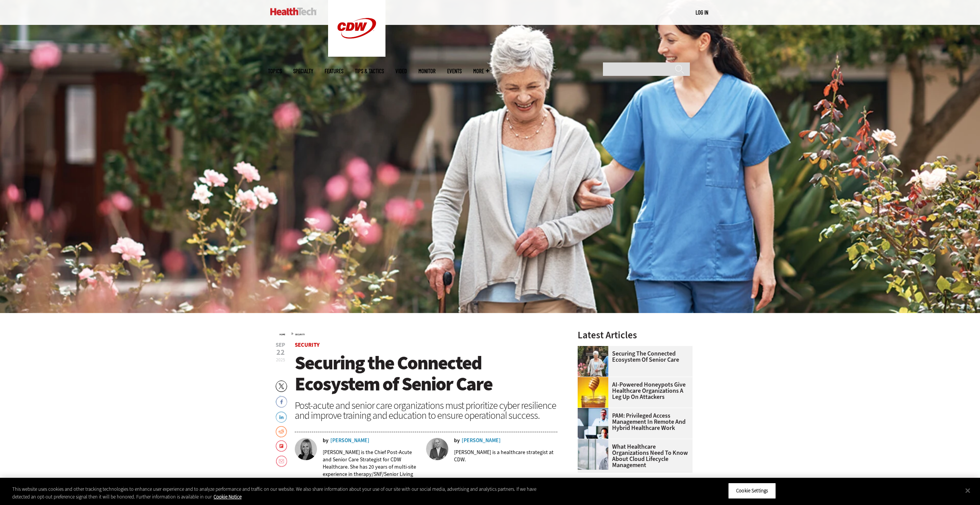 The image size is (980, 505). What do you see at coordinates (282, 334) in the screenshot?
I see `a: Home` at bounding box center [282, 334].